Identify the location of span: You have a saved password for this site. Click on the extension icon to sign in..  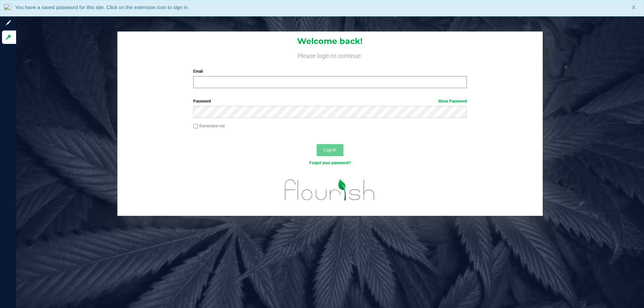
(102, 7).